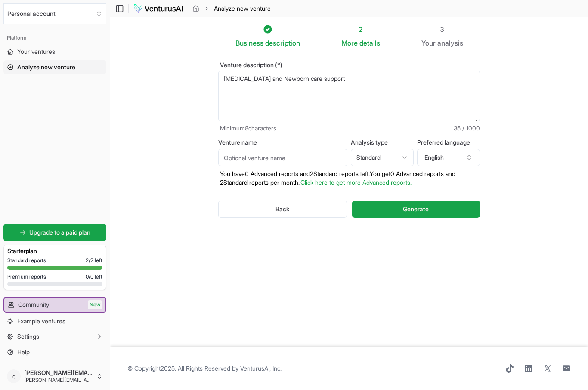 The width and height of the screenshot is (588, 390). Describe the element at coordinates (349, 178) in the screenshot. I see `p: You have 0 Advanced reports and 2 Standard reports left. Y ou get 0 Advanced reports and 2 Standa...` at that location.